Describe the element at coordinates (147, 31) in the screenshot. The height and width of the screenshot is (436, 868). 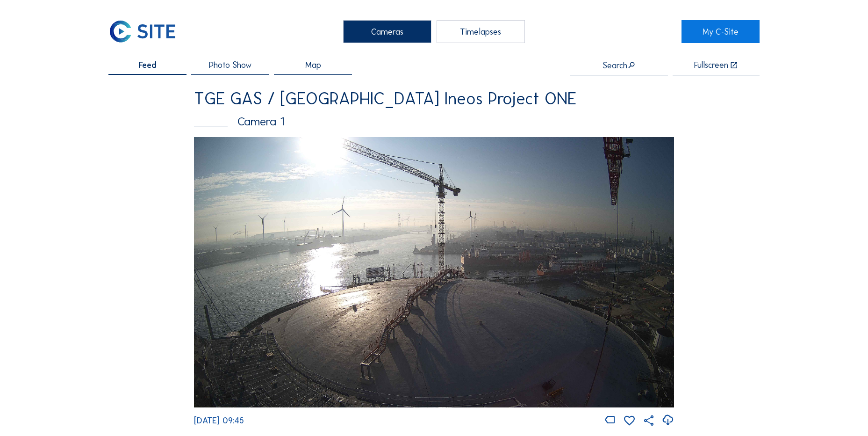
I see `a: C-SITE Logo` at that location.